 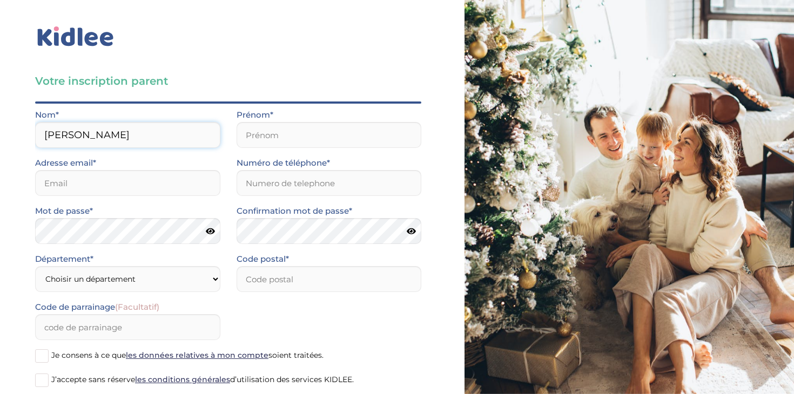 I want to click on input: Code postal, so click(x=329, y=279).